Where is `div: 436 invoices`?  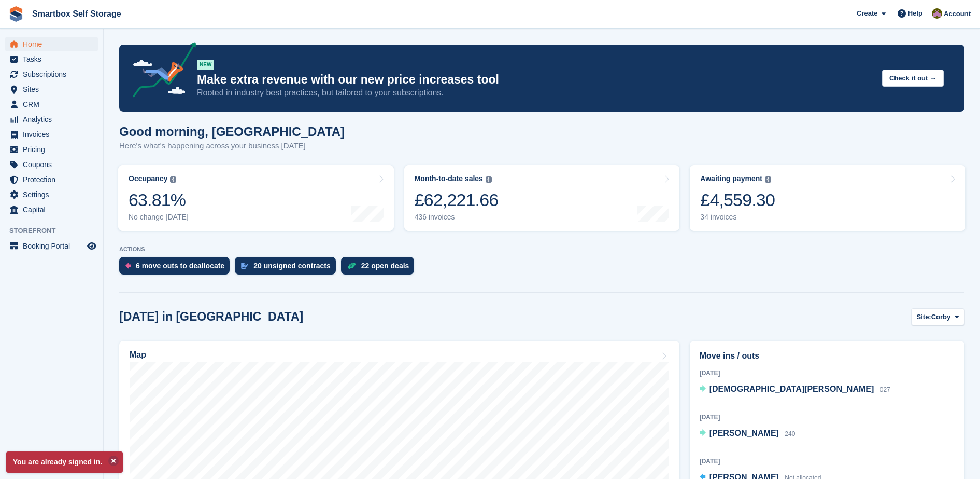 div: 436 invoices is located at coordinates (457, 217).